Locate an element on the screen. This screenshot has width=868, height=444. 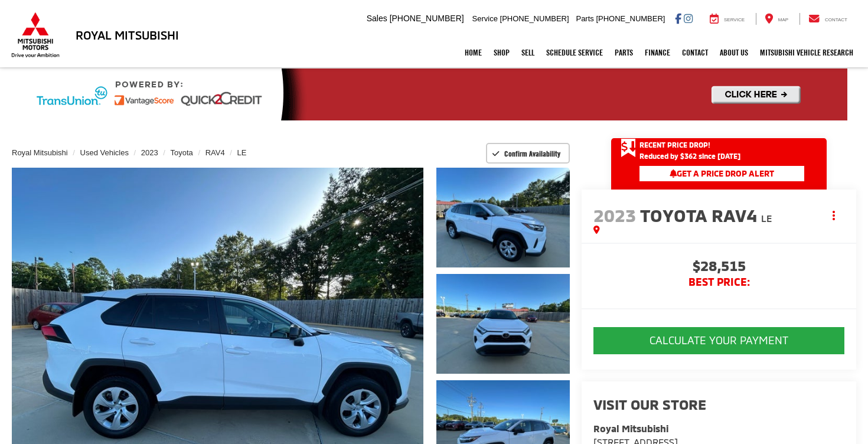
button: Confirm Availability is located at coordinates (528, 153).